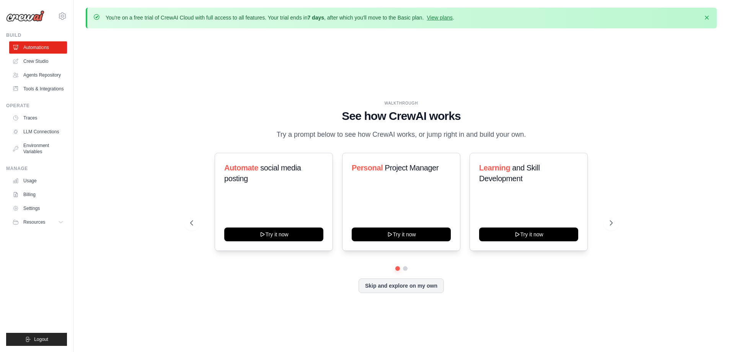  What do you see at coordinates (401, 116) in the screenshot?
I see `h1: See how CrewAI works` at bounding box center [401, 116].